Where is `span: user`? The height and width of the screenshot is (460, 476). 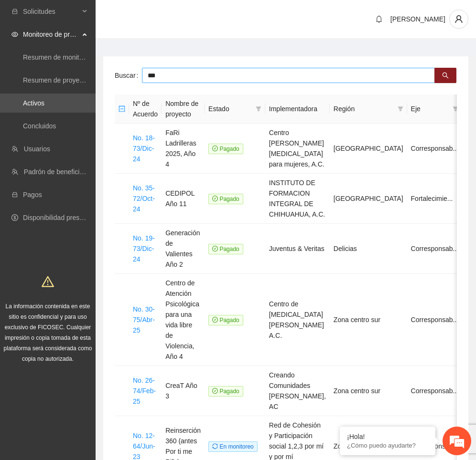
span: user is located at coordinates (459, 19).